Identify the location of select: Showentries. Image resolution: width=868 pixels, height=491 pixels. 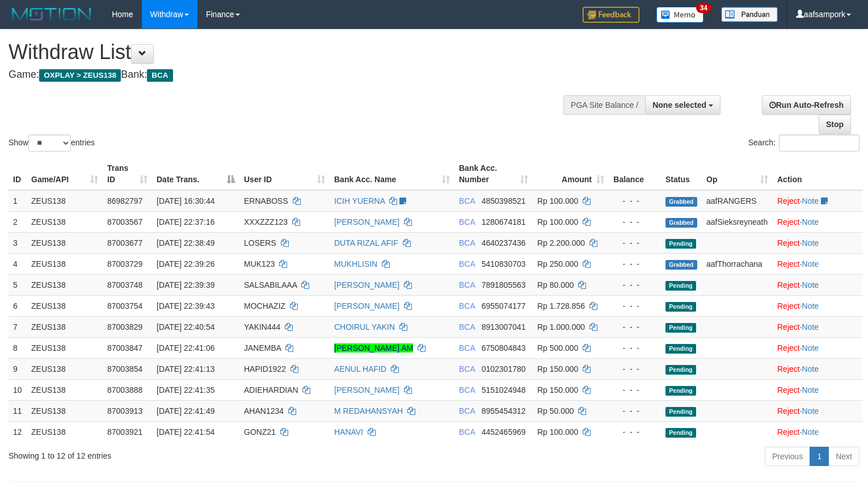
(49, 143).